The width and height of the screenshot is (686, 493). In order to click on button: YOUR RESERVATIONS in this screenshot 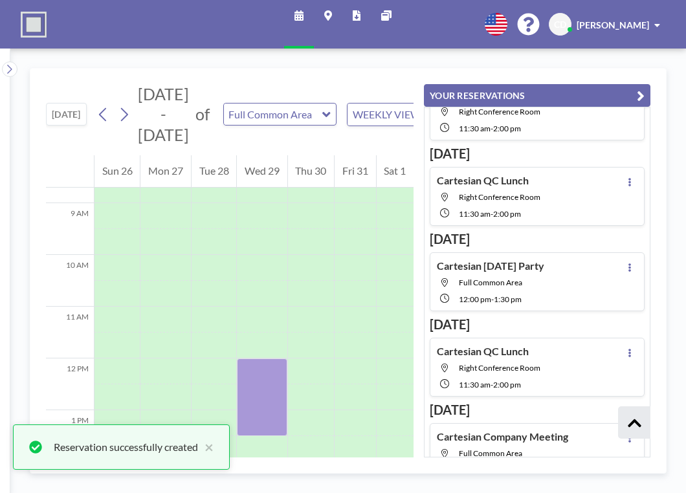, I will do `click(537, 95)`.